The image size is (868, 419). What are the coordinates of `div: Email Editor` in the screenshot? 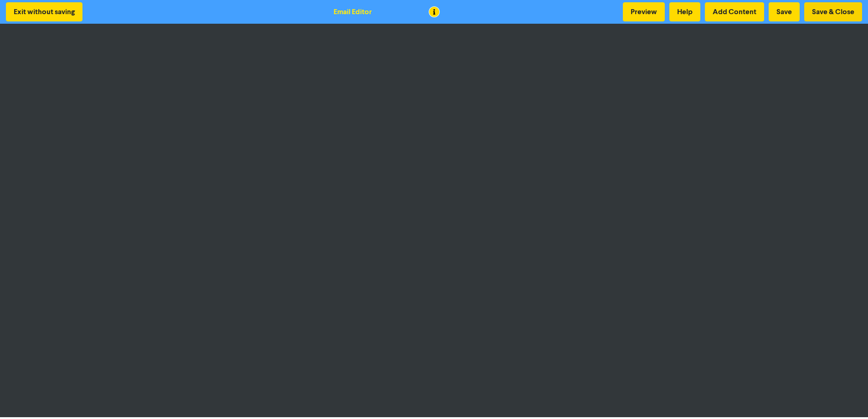 It's located at (353, 12).